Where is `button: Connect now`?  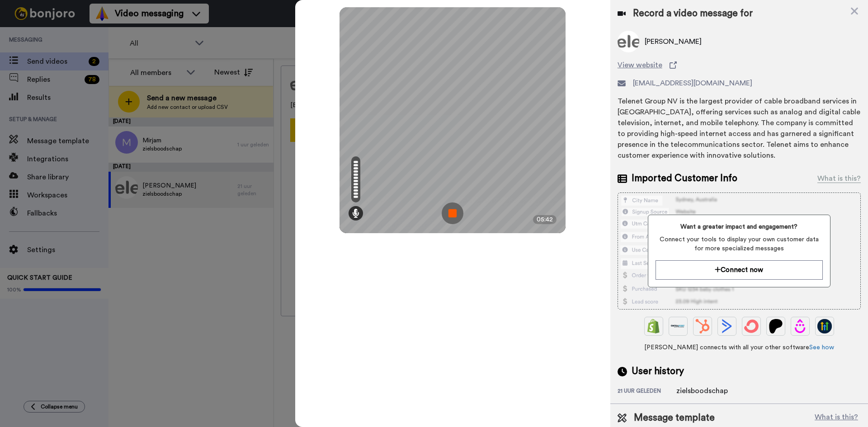 button: Connect now is located at coordinates (739, 270).